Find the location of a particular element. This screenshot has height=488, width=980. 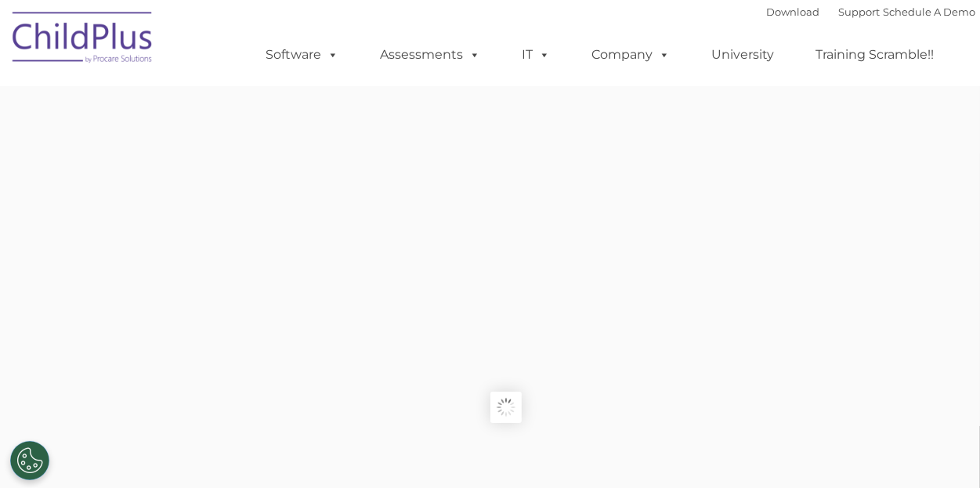

a: Download is located at coordinates (793, 12).